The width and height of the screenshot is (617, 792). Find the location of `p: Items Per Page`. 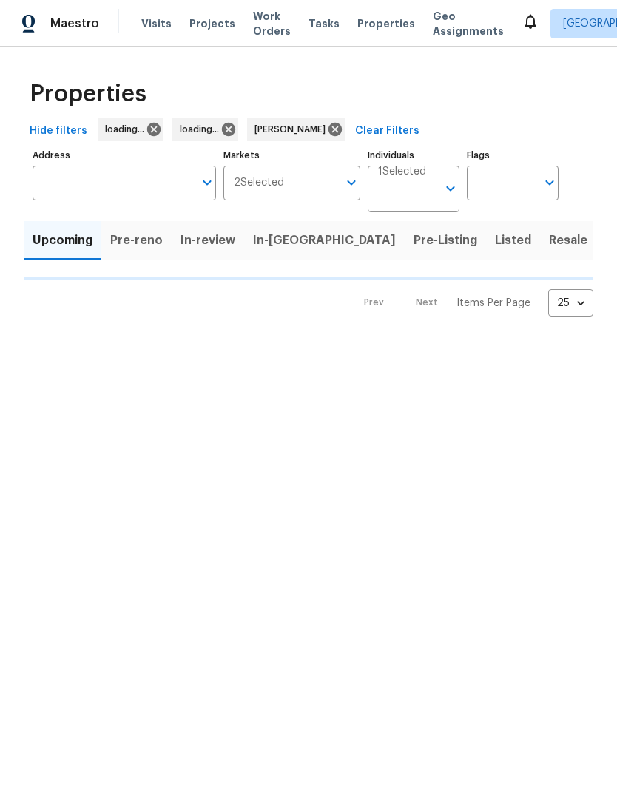

p: Items Per Page is located at coordinates (494, 303).